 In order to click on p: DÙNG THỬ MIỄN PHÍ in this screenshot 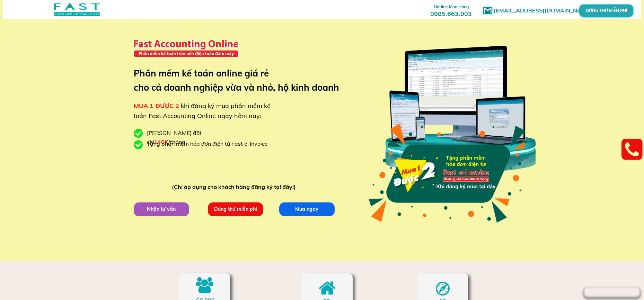, I will do `click(606, 11)`.